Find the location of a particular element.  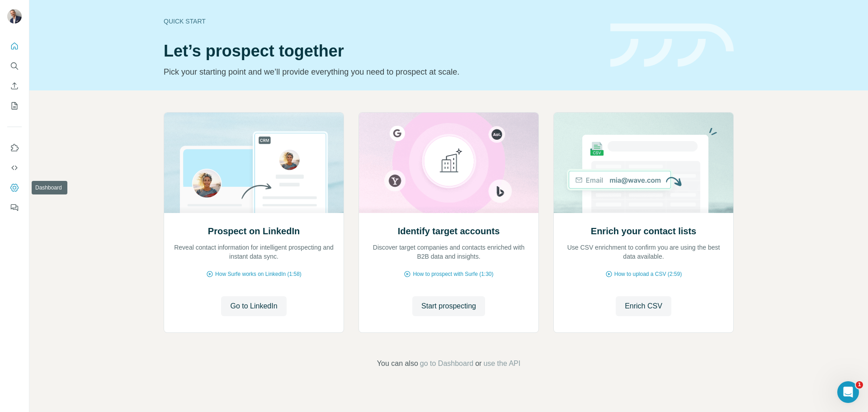

button: Use Surfe on LinkedIn is located at coordinates (14, 148).